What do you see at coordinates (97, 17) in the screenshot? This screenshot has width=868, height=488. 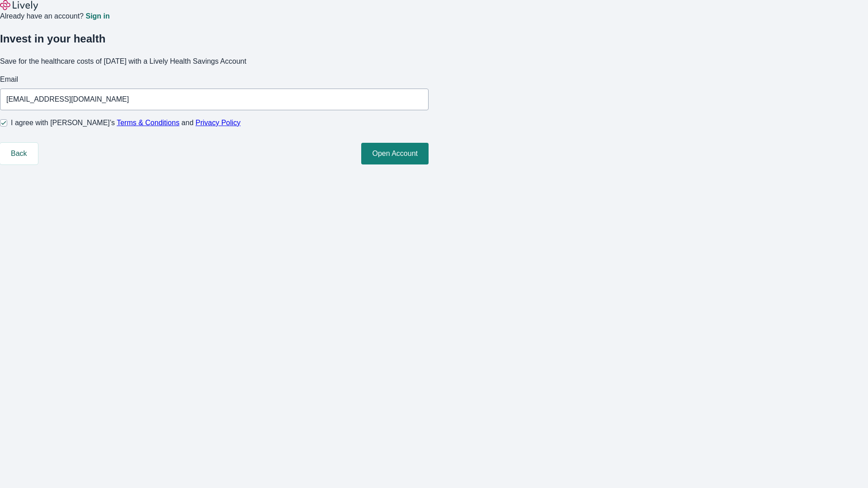 I see `a: Sign in` at bounding box center [97, 17].